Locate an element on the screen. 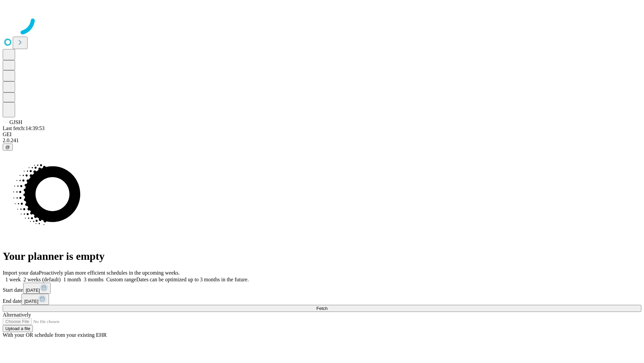  span: GJSH is located at coordinates (16, 122).